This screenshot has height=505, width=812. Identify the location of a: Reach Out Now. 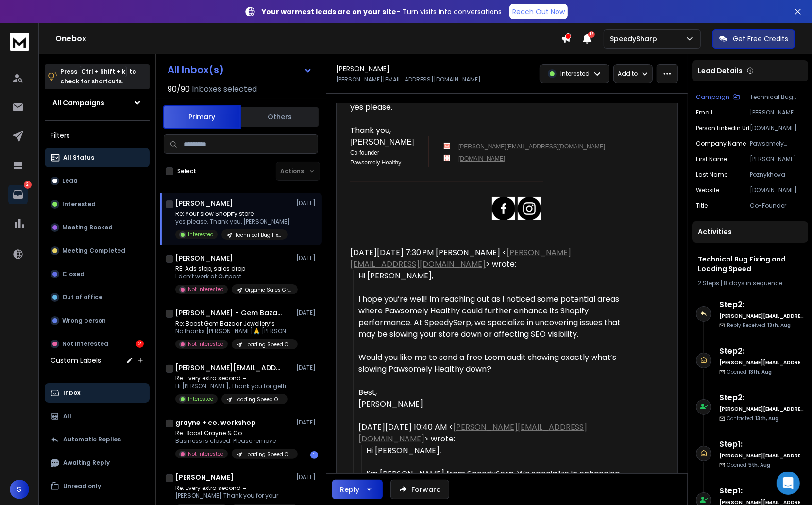
(539, 12).